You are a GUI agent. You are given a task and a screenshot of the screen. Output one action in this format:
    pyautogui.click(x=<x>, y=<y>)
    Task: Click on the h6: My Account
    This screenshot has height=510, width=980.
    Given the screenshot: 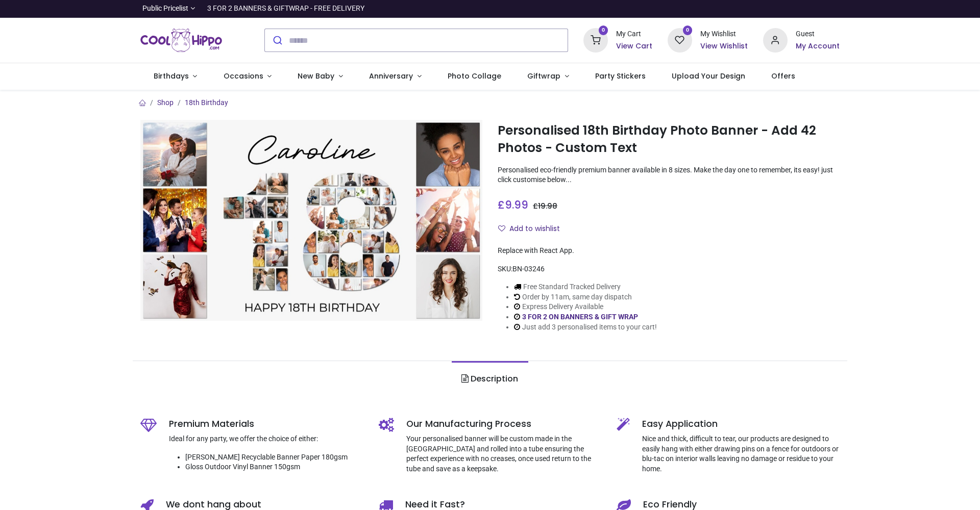 What is the action you would take?
    pyautogui.click(x=818, y=46)
    